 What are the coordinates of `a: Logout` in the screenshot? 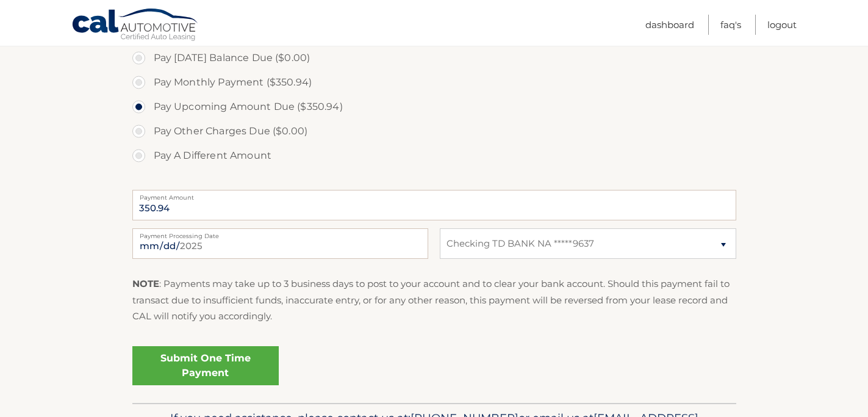 It's located at (782, 25).